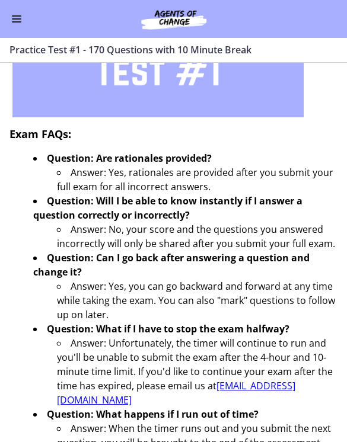  I want to click on button: Enable menu, so click(17, 19).